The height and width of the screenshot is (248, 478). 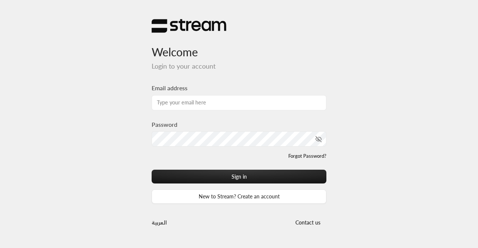 I want to click on button: Sign in, so click(x=239, y=177).